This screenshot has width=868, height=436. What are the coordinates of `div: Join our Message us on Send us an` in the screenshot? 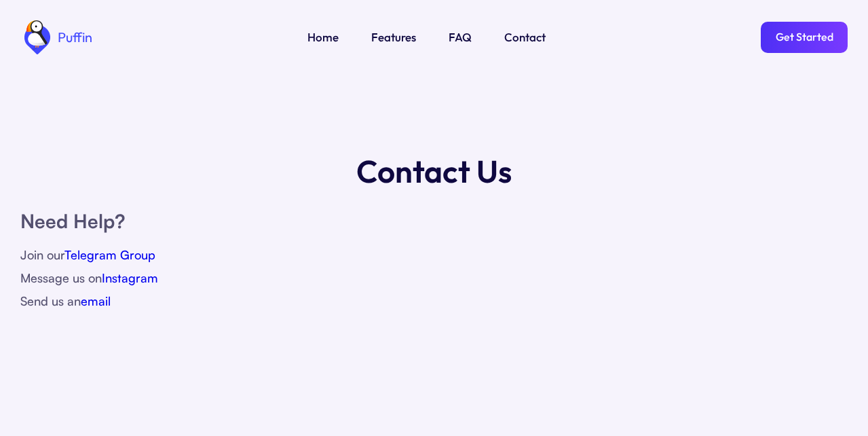 It's located at (434, 278).